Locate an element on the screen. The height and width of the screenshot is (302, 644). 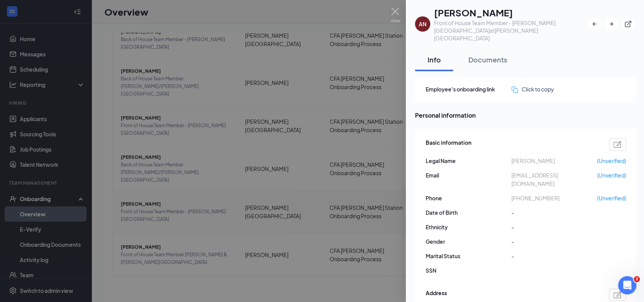
div: Documents is located at coordinates (488, 59).